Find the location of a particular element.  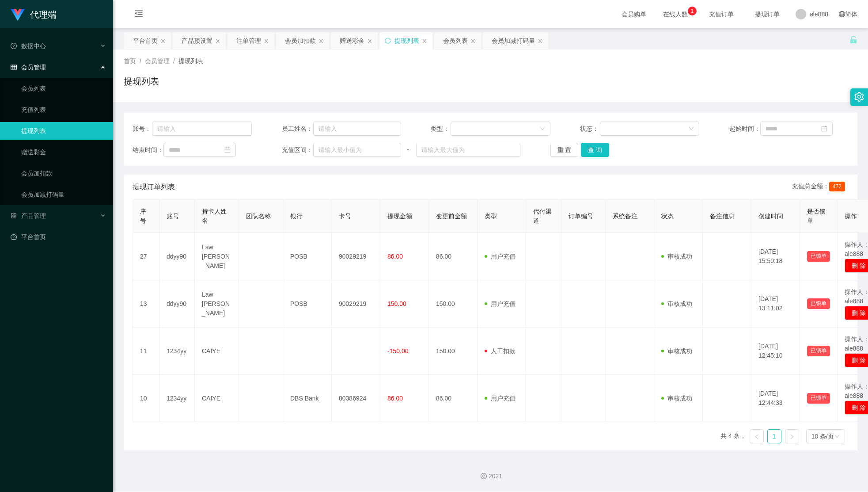

td: 1234yy is located at coordinates (177, 351).